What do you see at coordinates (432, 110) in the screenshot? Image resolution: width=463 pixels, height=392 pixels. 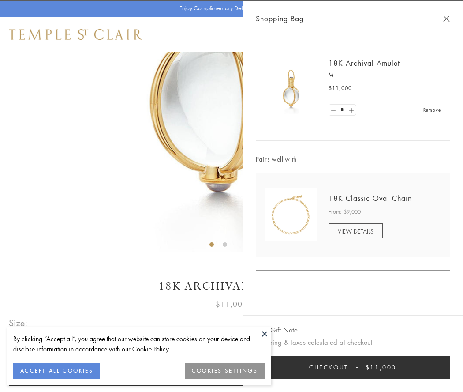 I see `a: Remove` at bounding box center [432, 110].